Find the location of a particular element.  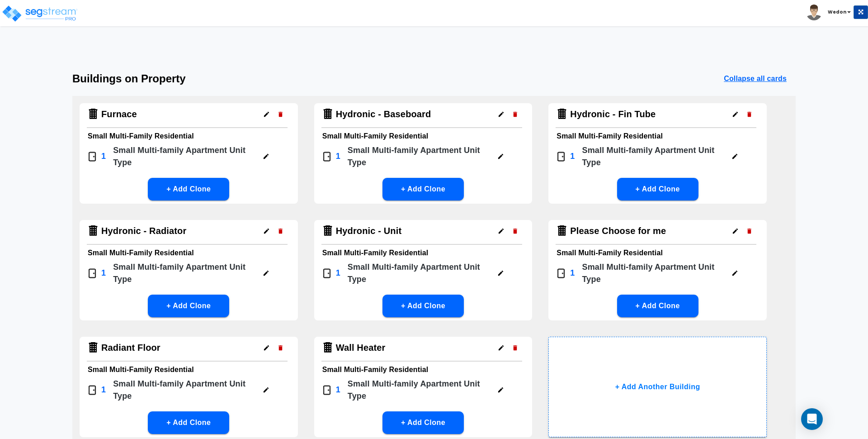

b: Wedon is located at coordinates (837, 12).